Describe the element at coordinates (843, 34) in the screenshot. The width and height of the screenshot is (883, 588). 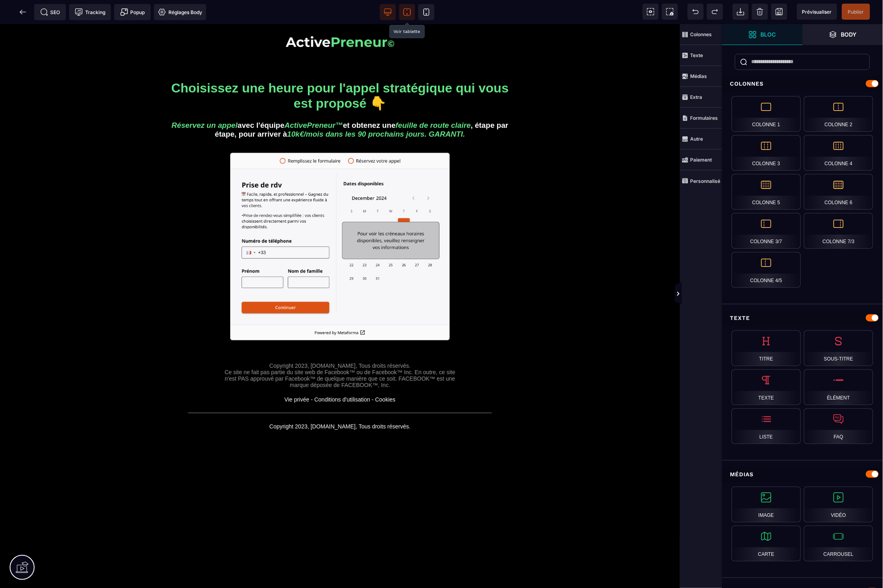
I see `span: Ouvrir les calques` at that location.